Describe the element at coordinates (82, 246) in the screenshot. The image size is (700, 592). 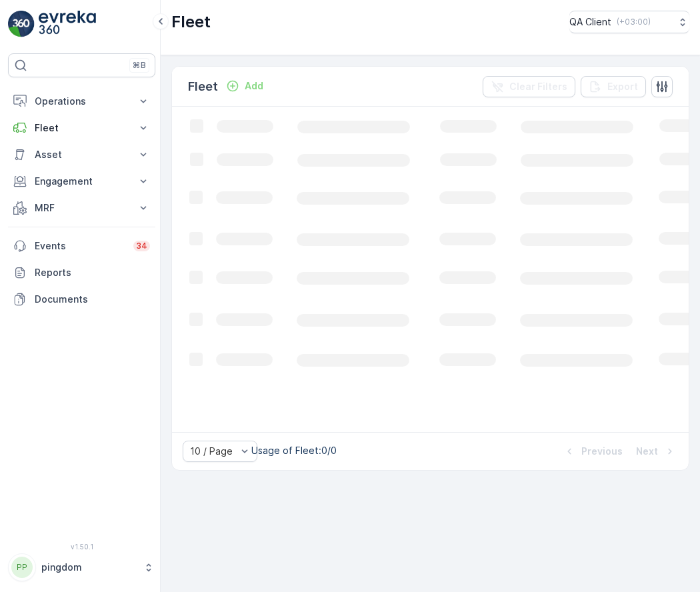
I see `a: Events34` at that location.